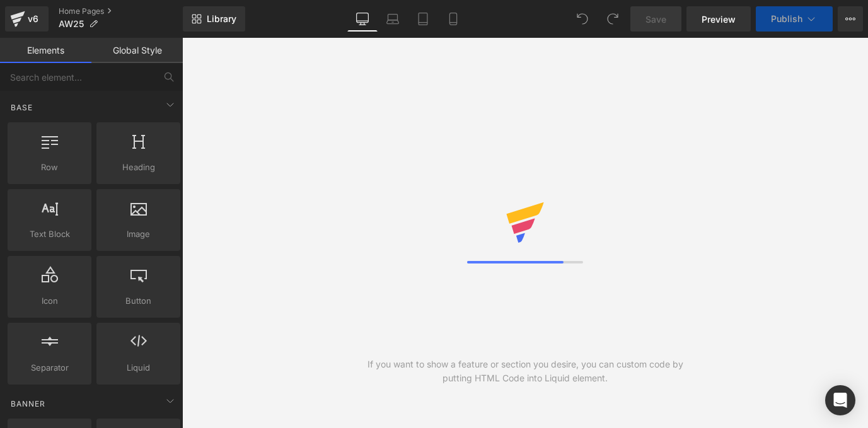 The height and width of the screenshot is (428, 868). What do you see at coordinates (214, 19) in the screenshot?
I see `a: New Library` at bounding box center [214, 19].